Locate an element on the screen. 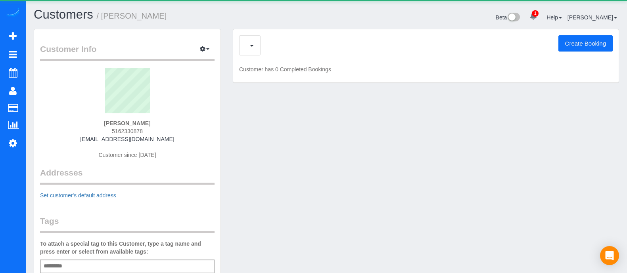 This screenshot has height=273, width=627. a: 1 is located at coordinates (533, 17).